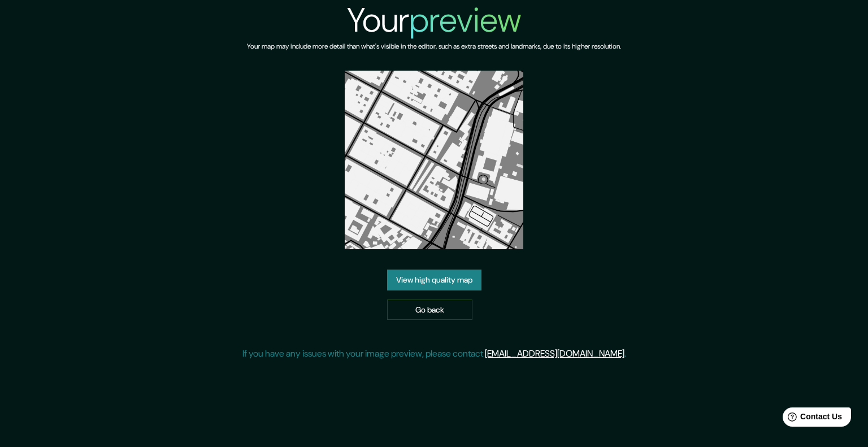 Image resolution: width=868 pixels, height=447 pixels. I want to click on p: If you have any issues with your image preview, please contact ., so click(434, 354).